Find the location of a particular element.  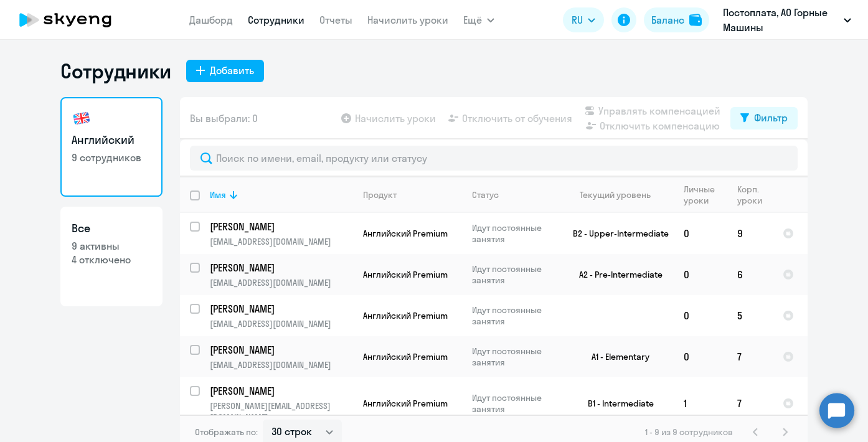

p: 9 сотрудников is located at coordinates (111, 158).